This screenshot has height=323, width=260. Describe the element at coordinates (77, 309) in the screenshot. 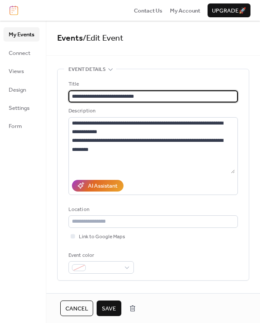

I see `span: Cancel` at that location.